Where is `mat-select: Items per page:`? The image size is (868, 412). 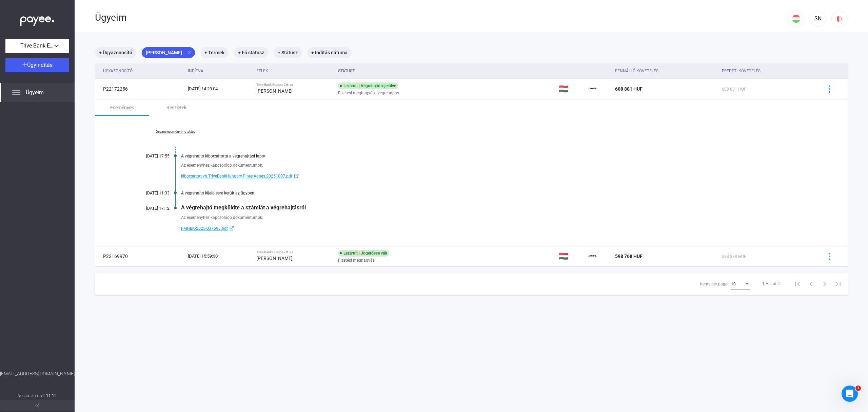
mat-select: Items per page: is located at coordinates (741, 284).